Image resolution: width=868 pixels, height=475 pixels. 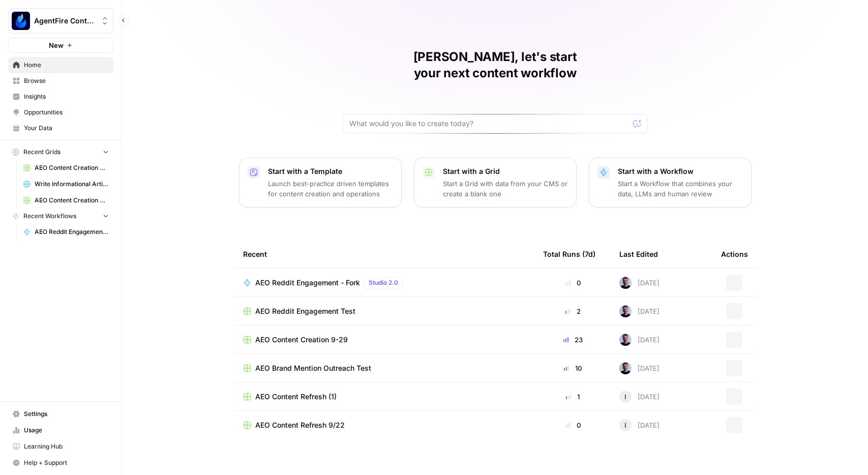 I want to click on span: AEO Content Creation 9-15, so click(x=72, y=168).